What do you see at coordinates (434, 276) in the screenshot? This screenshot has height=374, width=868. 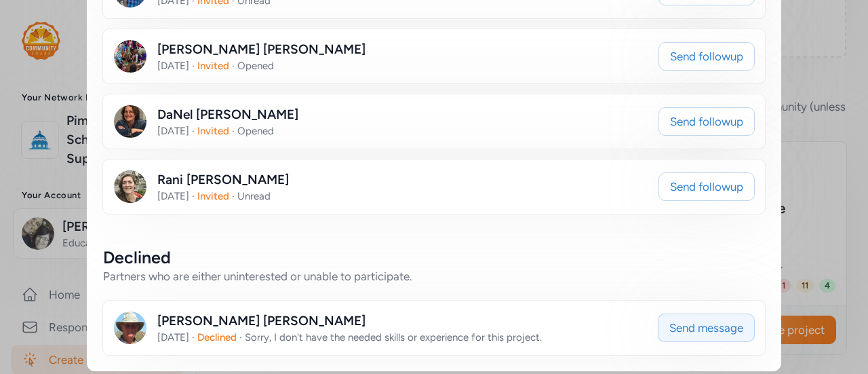 I see `div: Partners who are either uninterested or unable to participate.` at bounding box center [434, 276].